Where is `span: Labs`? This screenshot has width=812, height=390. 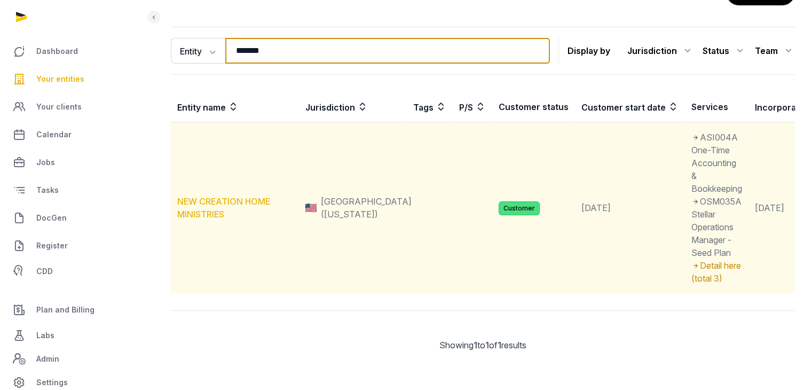
span: Labs is located at coordinates (45, 335).